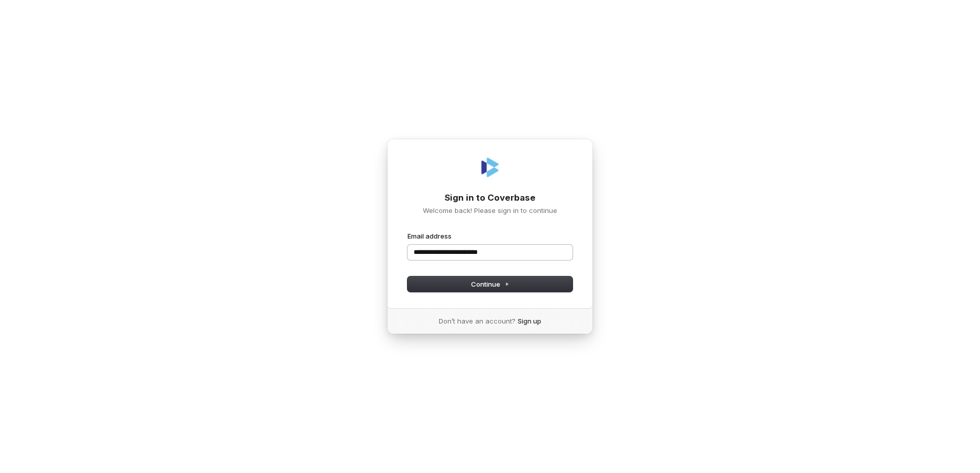 The height and width of the screenshot is (473, 980). I want to click on a: Sign up, so click(529, 321).